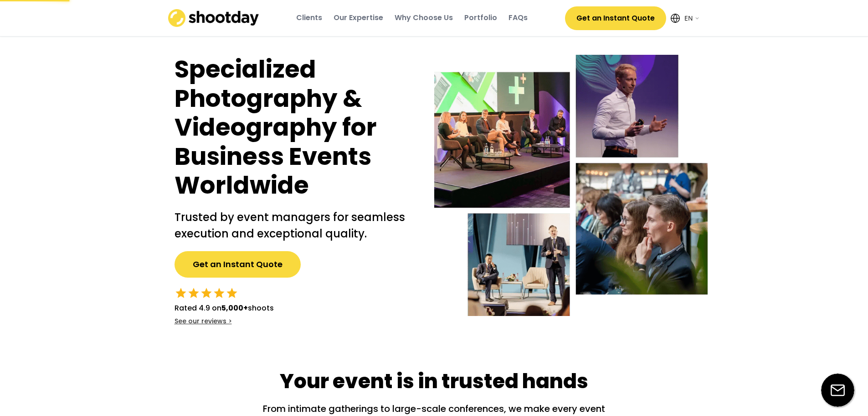 Image resolution: width=868 pixels, height=416 pixels. I want to click on div: Rated 4.9 on shoots, so click(224, 308).